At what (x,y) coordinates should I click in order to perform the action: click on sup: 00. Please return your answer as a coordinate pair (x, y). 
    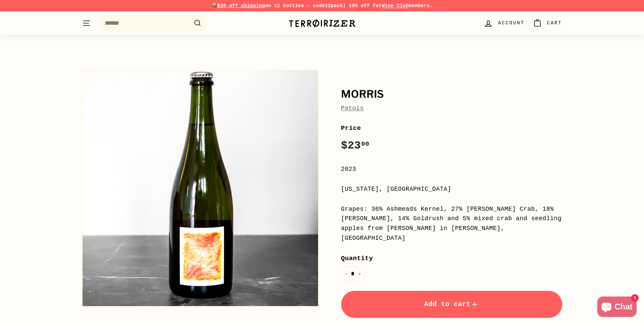
    Looking at the image, I should click on (365, 144).